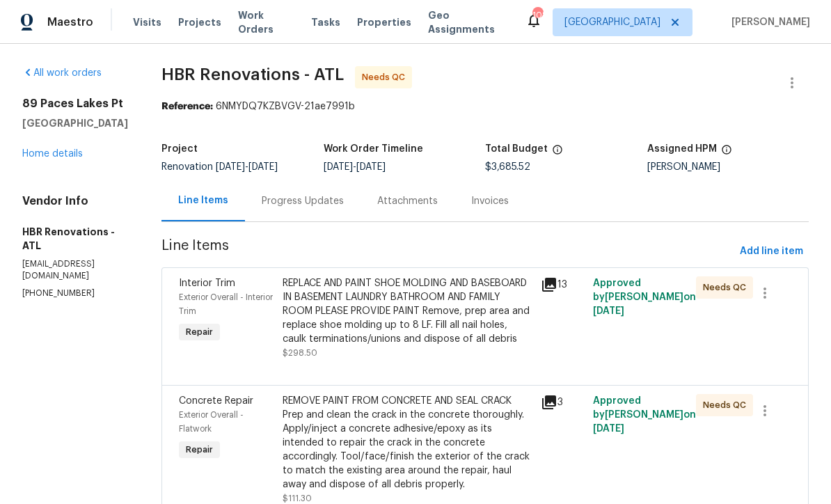 The height and width of the screenshot is (504, 831). Describe the element at coordinates (180, 149) in the screenshot. I see `h5: Project` at that location.